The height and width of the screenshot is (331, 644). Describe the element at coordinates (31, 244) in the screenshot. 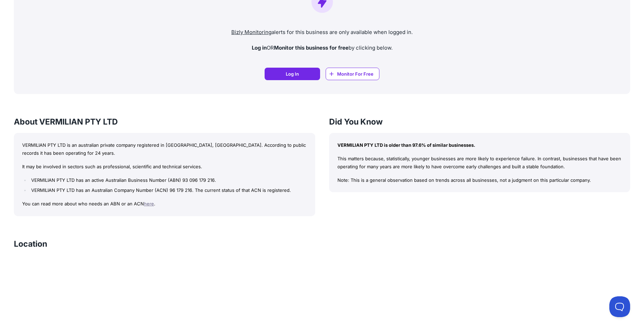

I see `h3: Location` at that location.